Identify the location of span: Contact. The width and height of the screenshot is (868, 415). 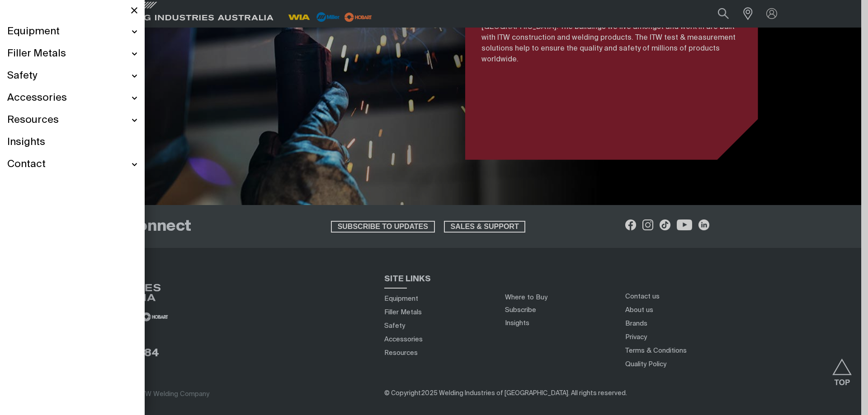
(26, 164).